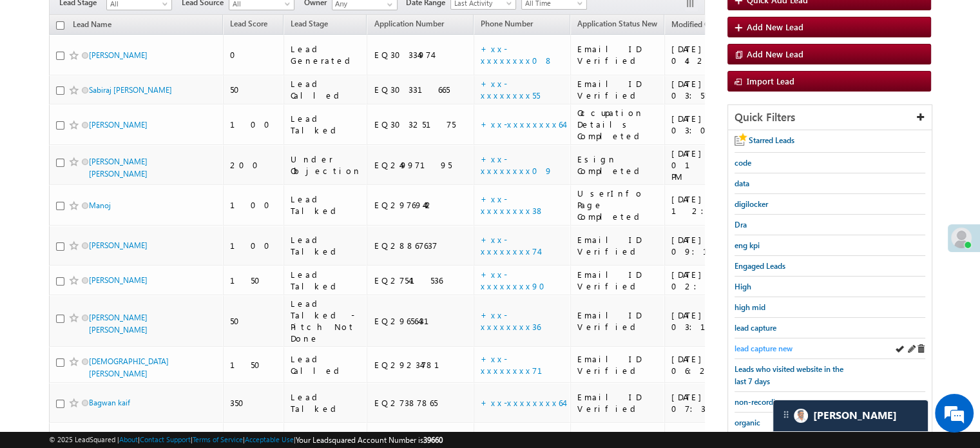 The height and width of the screenshot is (448, 980). What do you see at coordinates (510, 245) in the screenshot?
I see `a: +xx-xxxxxxxx74` at bounding box center [510, 245].